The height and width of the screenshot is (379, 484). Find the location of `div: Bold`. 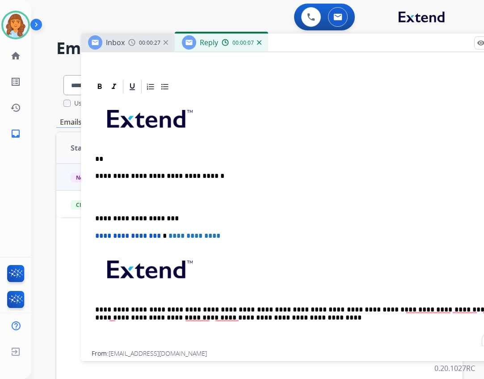

div: Bold is located at coordinates (100, 87).